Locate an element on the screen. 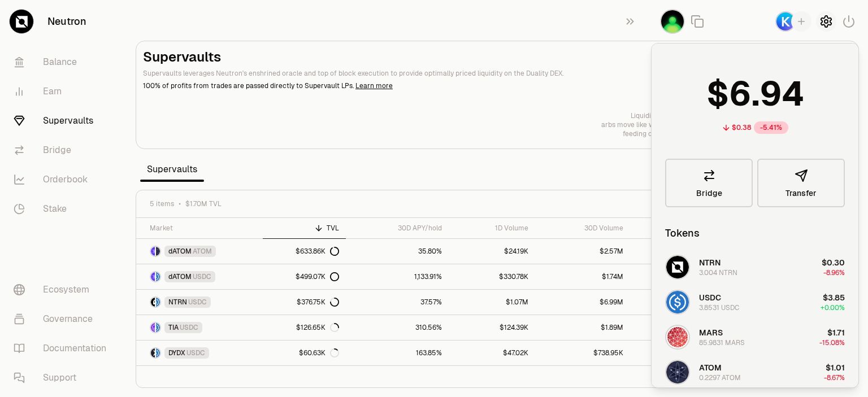  img: Shotmaker is located at coordinates (673, 22).